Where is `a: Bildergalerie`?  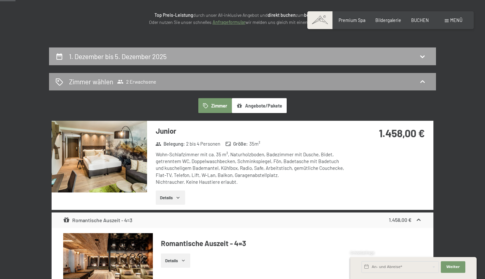 a: Bildergalerie is located at coordinates (389, 20).